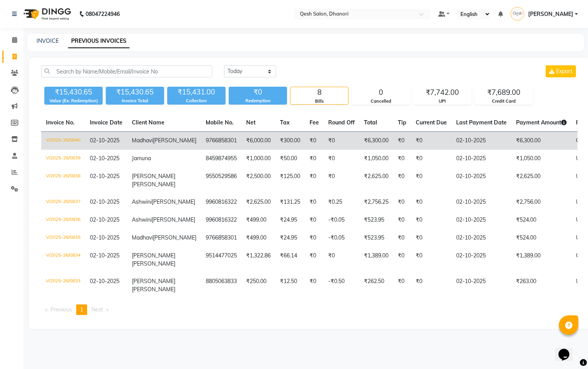  Describe the element at coordinates (148, 122) in the screenshot. I see `span: Client Name` at that location.